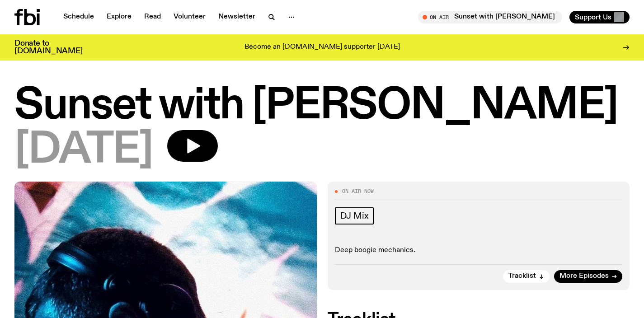  I want to click on span: Tune in live, so click(493, 17).